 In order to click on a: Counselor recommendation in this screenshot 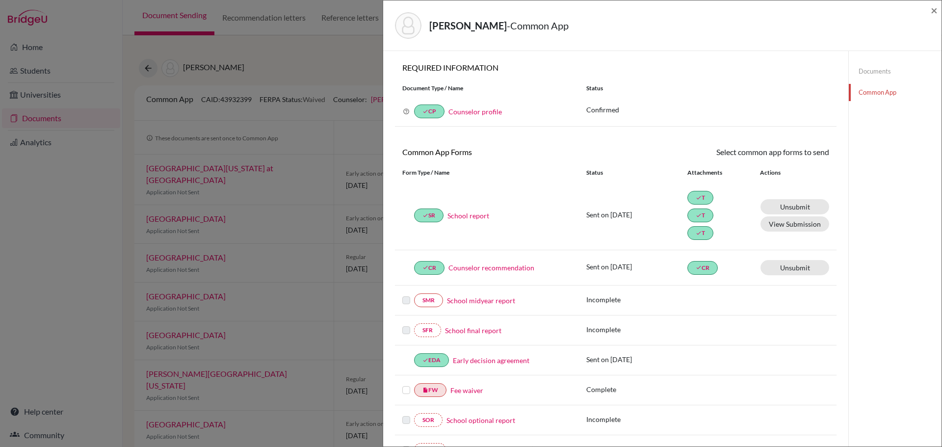, I will do `click(491, 267)`.